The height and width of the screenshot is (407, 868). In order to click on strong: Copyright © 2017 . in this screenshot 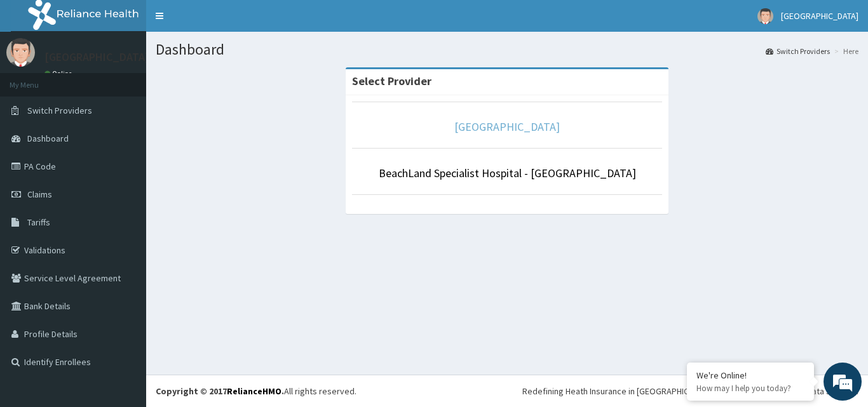, I will do `click(220, 391)`.